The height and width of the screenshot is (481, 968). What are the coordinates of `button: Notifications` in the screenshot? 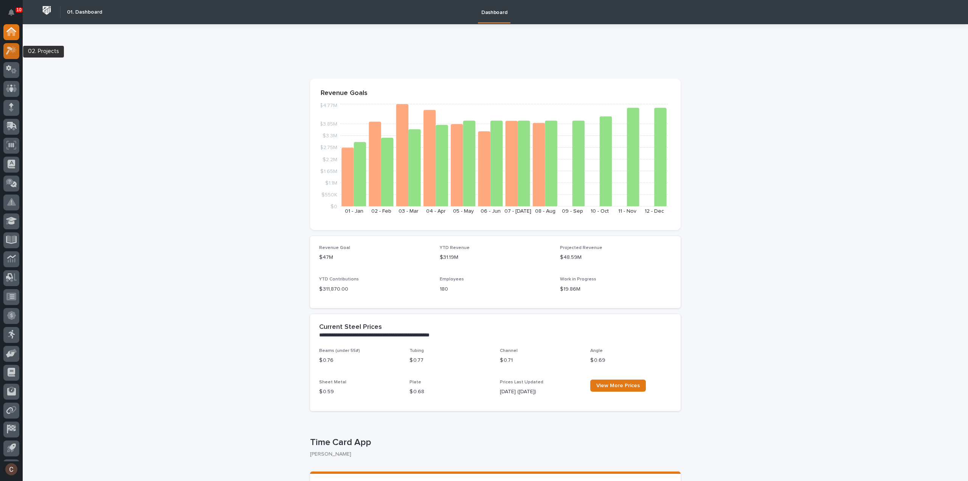 It's located at (11, 12).